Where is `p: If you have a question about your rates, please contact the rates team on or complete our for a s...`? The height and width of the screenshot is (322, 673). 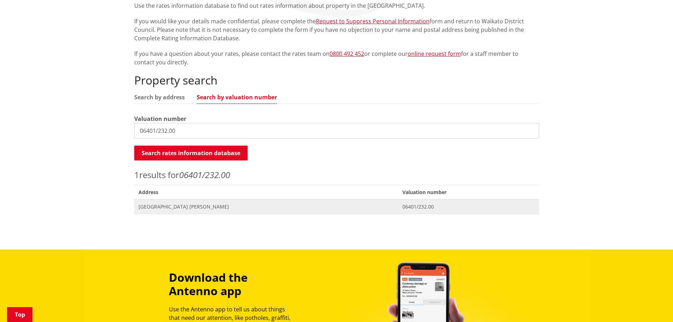 p: If you have a question about your rates, please contact the rates team on or complete our for a s... is located at coordinates (337, 58).